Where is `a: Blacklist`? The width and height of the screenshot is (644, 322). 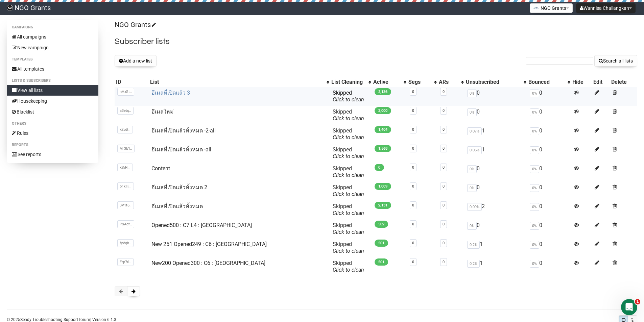
a: Blacklist is located at coordinates (52, 112).